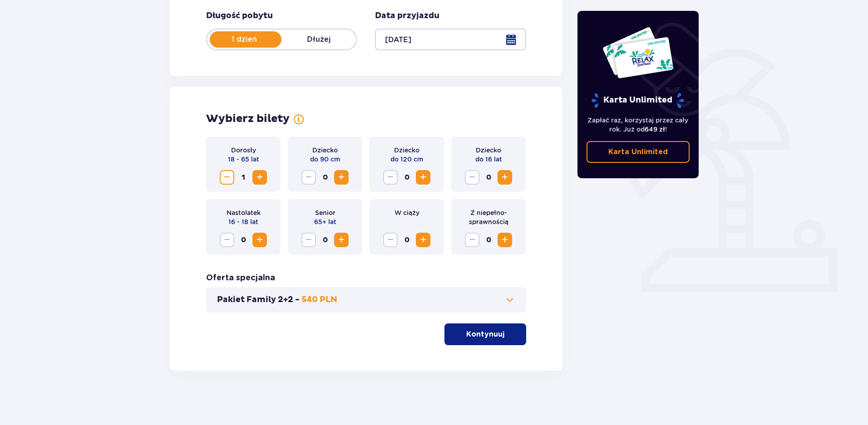 Image resolution: width=868 pixels, height=425 pixels. What do you see at coordinates (244, 222) in the screenshot?
I see `p: 16 - 18 lat` at bounding box center [244, 222].